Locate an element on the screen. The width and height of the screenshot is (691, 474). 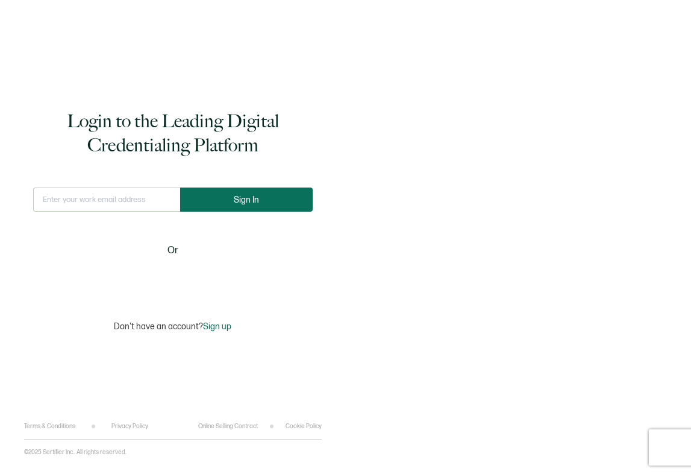
a: Privacy Policy is located at coordinates (130, 426).